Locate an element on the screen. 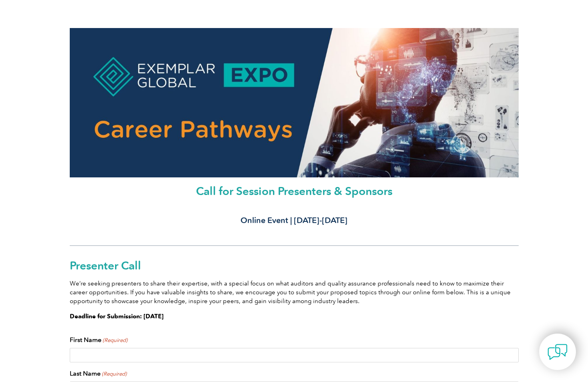  h2: Presenter Call is located at coordinates (294, 266).